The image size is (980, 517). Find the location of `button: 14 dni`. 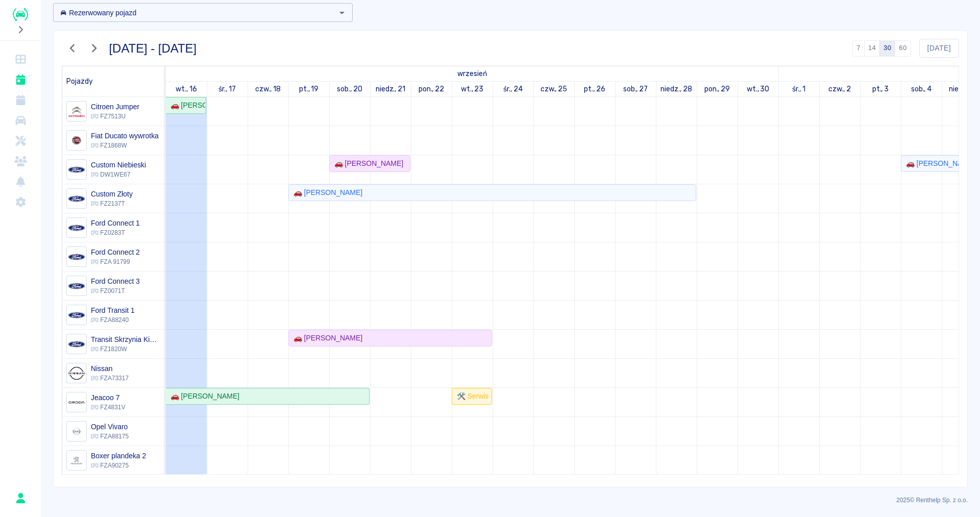

button: 14 dni is located at coordinates (872, 49).